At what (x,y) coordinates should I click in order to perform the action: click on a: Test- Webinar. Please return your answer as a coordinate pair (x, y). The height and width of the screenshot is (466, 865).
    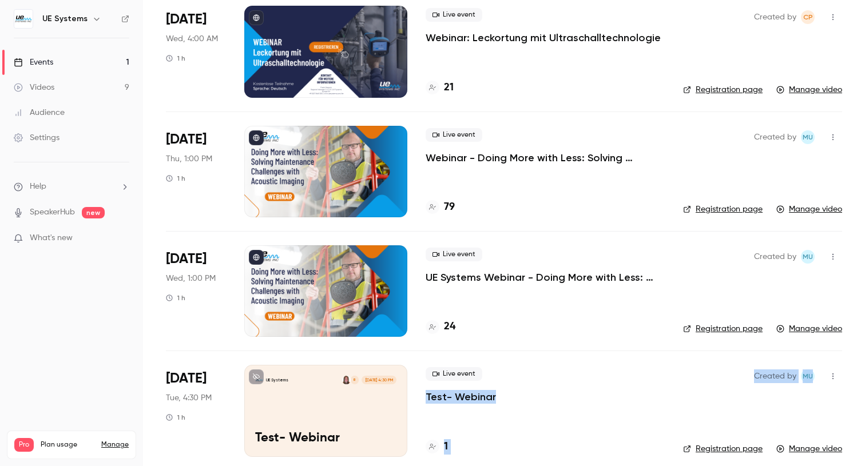
    Looking at the image, I should click on (460, 397).